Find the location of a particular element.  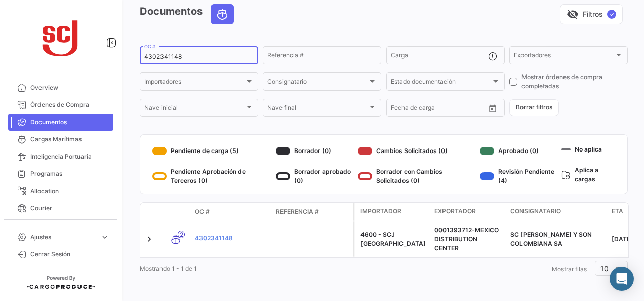

span: Exportador is located at coordinates (455, 212).